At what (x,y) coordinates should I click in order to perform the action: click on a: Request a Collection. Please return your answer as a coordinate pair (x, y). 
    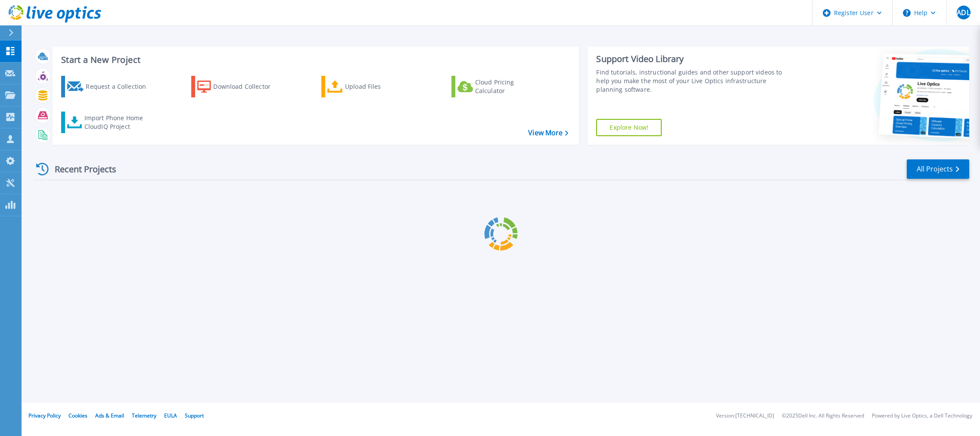
    Looking at the image, I should click on (109, 86).